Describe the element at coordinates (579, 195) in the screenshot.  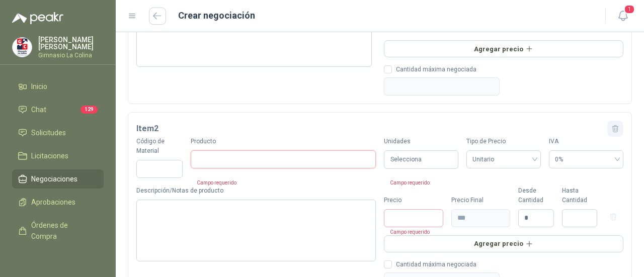
I see `div: Hasta Cantidad` at that location.